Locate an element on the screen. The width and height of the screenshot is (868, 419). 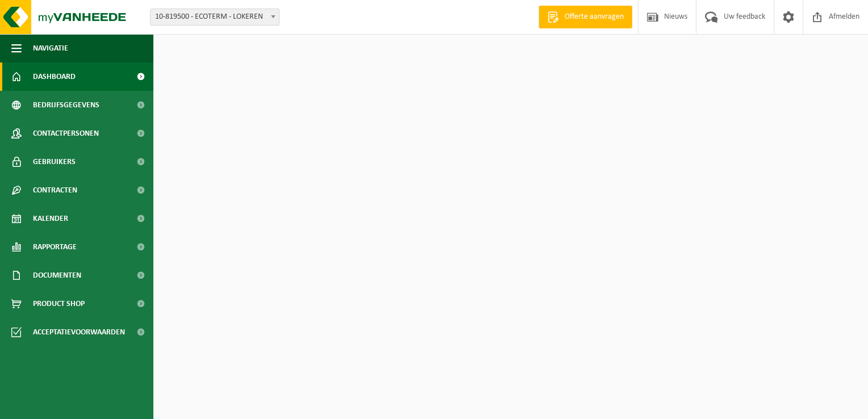
span: Gebruikers is located at coordinates (54, 162).